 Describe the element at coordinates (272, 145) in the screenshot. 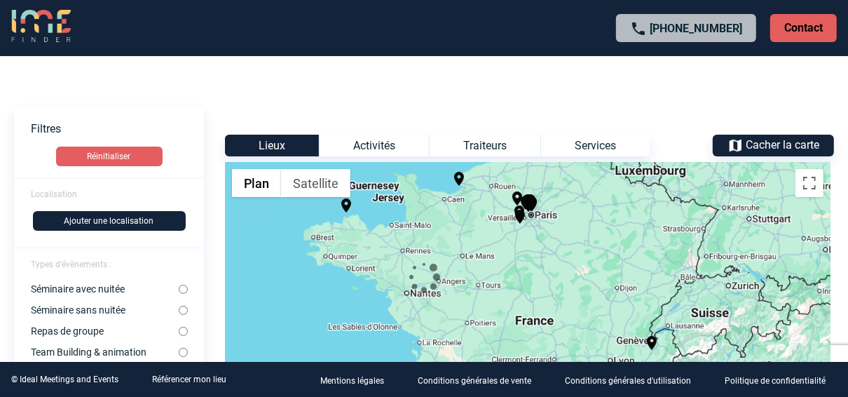

I see `div: Lieux` at that location.